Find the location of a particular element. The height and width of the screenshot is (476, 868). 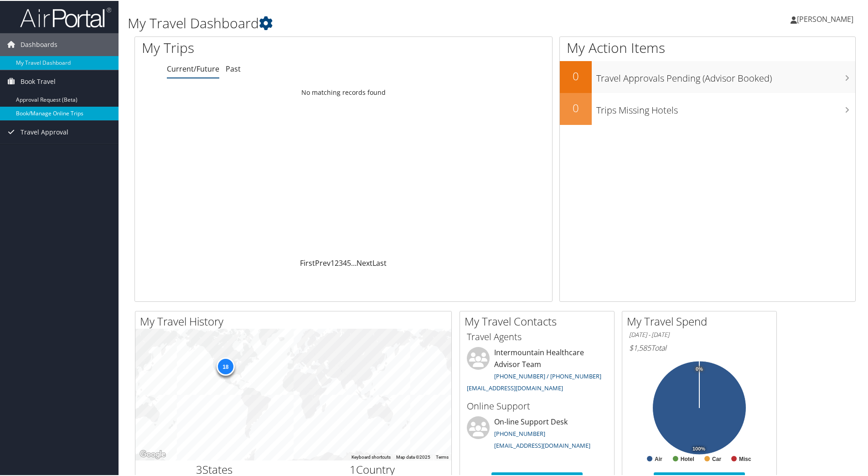

tspan: 0% is located at coordinates (699, 369).